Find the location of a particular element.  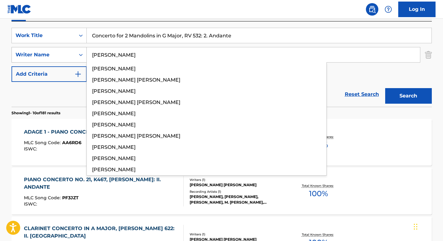

button: Add Criteria is located at coordinates (49, 74).